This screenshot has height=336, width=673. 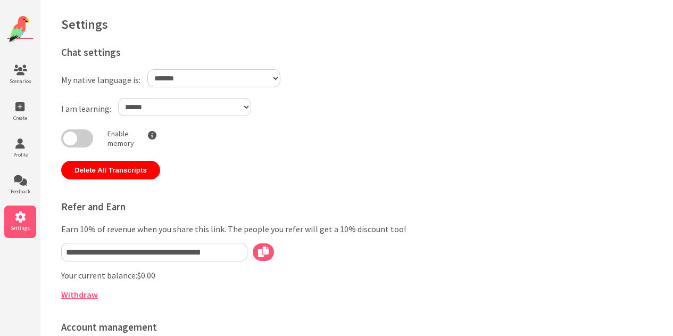 What do you see at coordinates (238, 229) in the screenshot?
I see `p: Earn 10% of revenue when you share this link. The people you refer will get a 10% discount too!` at bounding box center [238, 229].